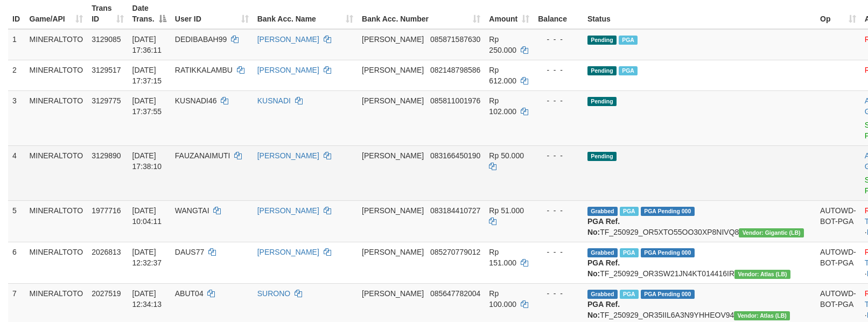 The height and width of the screenshot is (322, 868). What do you see at coordinates (106, 39) in the screenshot?
I see `span: 3129085` at bounding box center [106, 39].